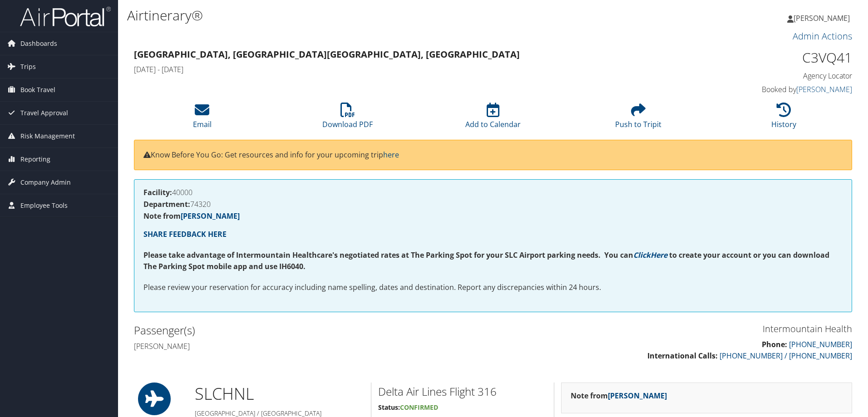 The height and width of the screenshot is (417, 868). Describe the element at coordinates (310, 330) in the screenshot. I see `h2: Passenger(s)` at that location.